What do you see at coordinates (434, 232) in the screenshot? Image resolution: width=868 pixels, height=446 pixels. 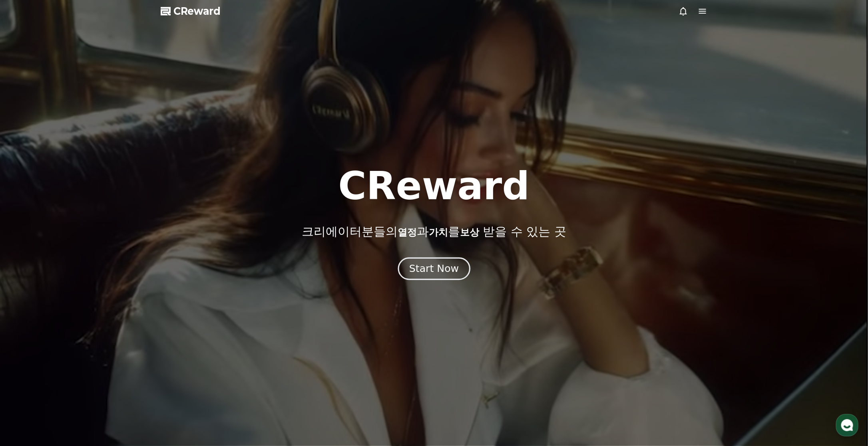 I see `p: 크리에이터분들의 과 를 받을 수 있는 곳` at bounding box center [434, 232].